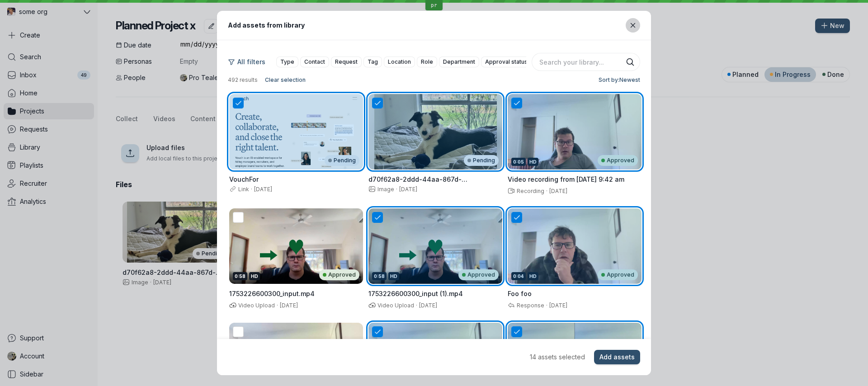 The image size is (868, 386). Describe the element at coordinates (459, 62) in the screenshot. I see `span: Department` at that location.